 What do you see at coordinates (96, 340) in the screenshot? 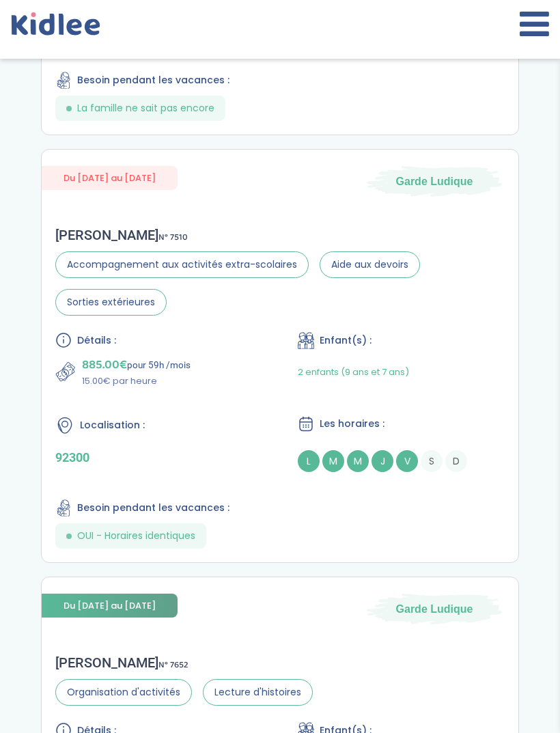
I see `span: Détails :` at bounding box center [96, 340].